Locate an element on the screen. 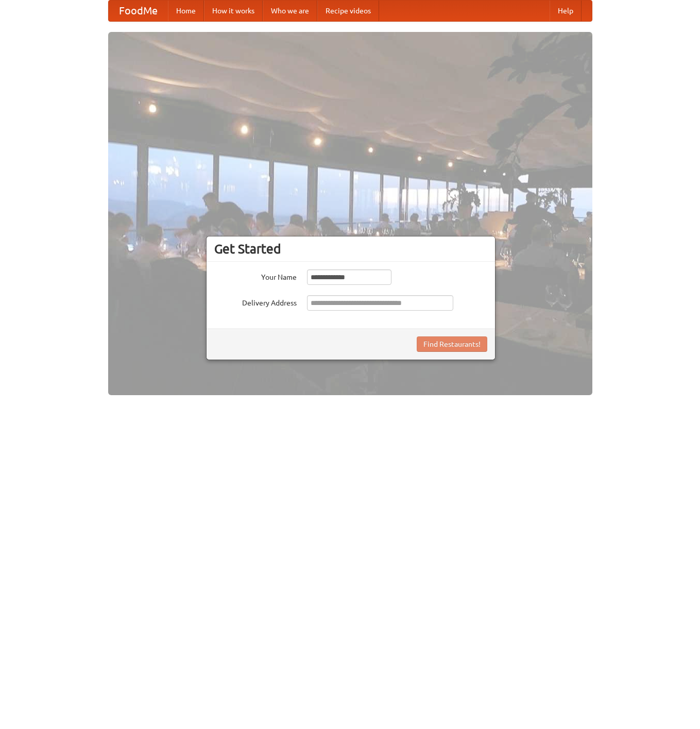 This screenshot has height=729, width=700. a: Who we are is located at coordinates (290, 11).